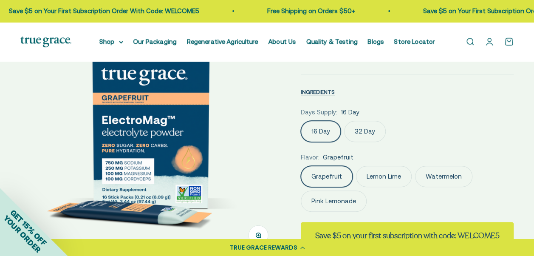 The width and height of the screenshot is (534, 256). What do you see at coordinates (263, 247) in the screenshot?
I see `div: TRUE GRACE REWARDS` at bounding box center [263, 247].